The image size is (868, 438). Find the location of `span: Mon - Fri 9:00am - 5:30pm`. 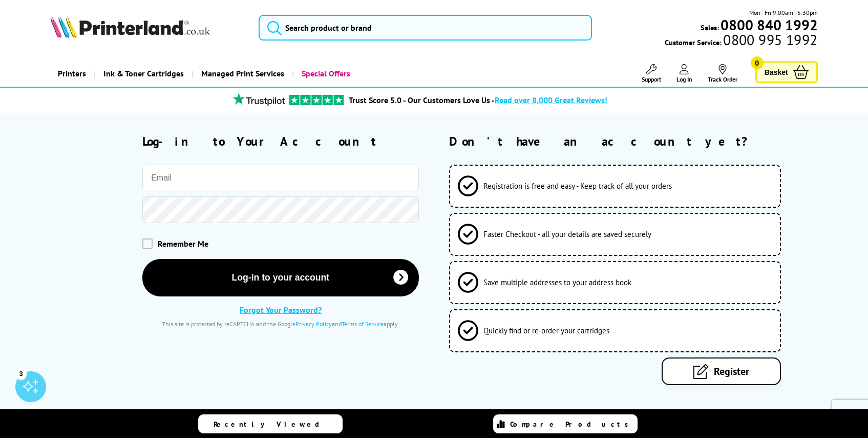

span: Mon - Fri 9:00am - 5:30pm is located at coordinates (784, 12).